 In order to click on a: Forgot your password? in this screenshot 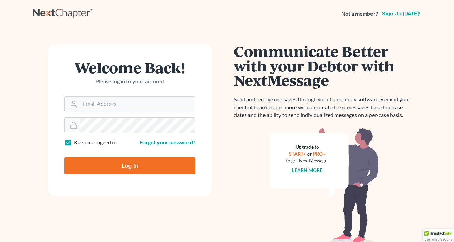, I will do `click(167, 142)`.